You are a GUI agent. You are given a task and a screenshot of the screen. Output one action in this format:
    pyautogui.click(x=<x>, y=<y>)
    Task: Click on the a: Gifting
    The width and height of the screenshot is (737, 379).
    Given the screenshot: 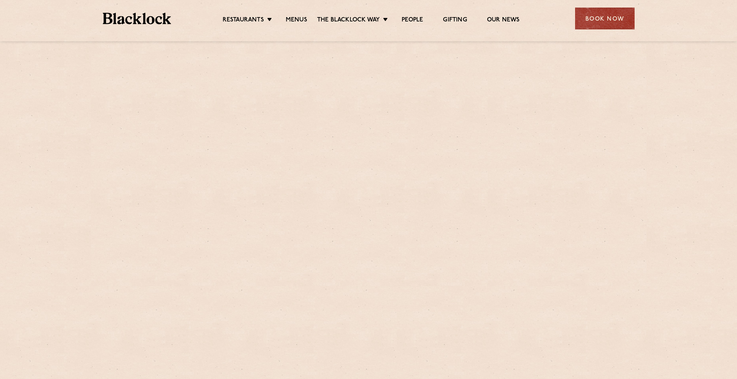 What is the action you would take?
    pyautogui.click(x=455, y=21)
    